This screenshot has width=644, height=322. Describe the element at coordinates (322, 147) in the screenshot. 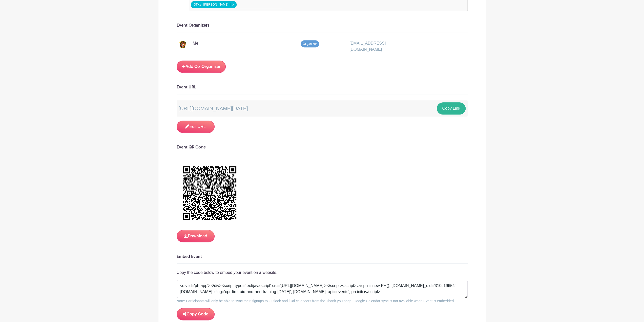

I see `h6: Event QR Code` at that location.